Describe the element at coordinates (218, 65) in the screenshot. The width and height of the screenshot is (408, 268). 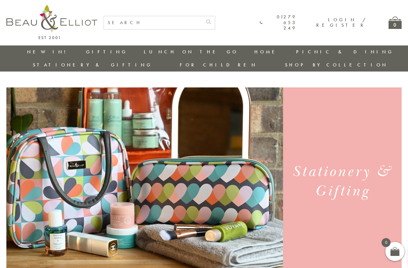
I see `a: For Children` at that location.